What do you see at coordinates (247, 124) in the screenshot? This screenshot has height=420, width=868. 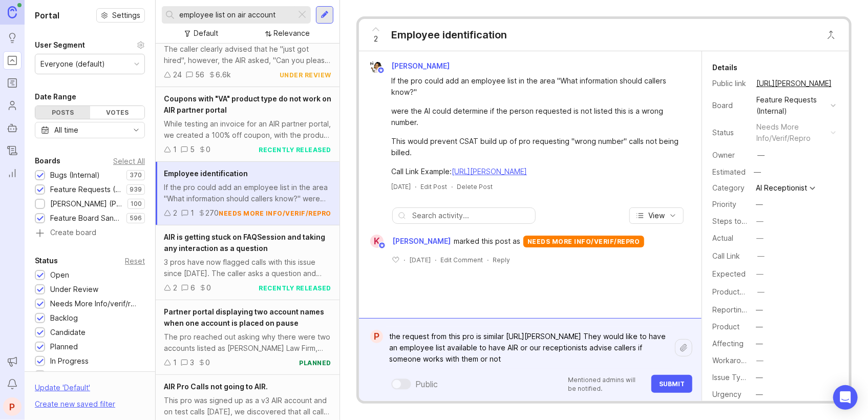 I see `a: Coupons with "VA" product type do not work on AIR partner portalWhile testing an invoice for an A...` at bounding box center [247, 124].